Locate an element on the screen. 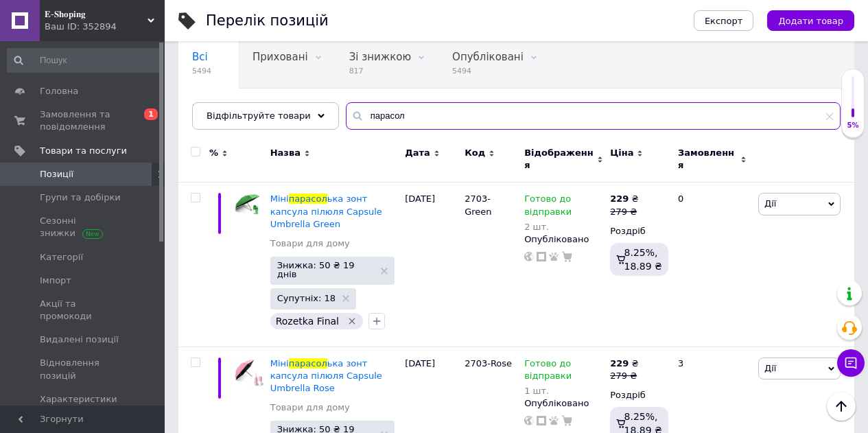  span: Зі знижкою is located at coordinates (380, 57).